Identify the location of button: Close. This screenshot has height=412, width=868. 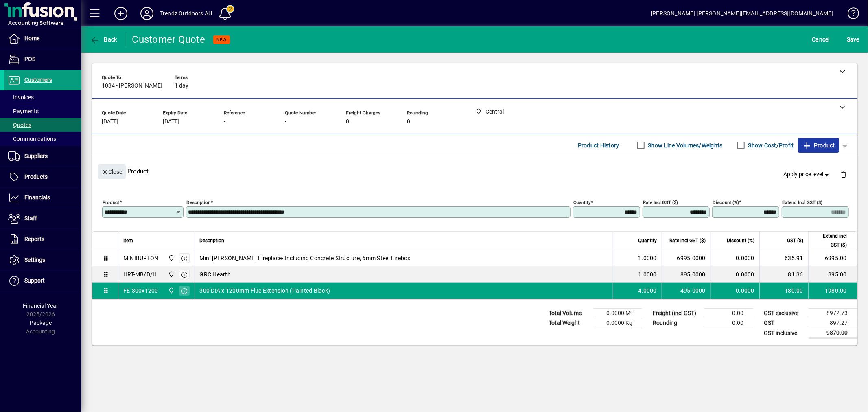
(112, 172).